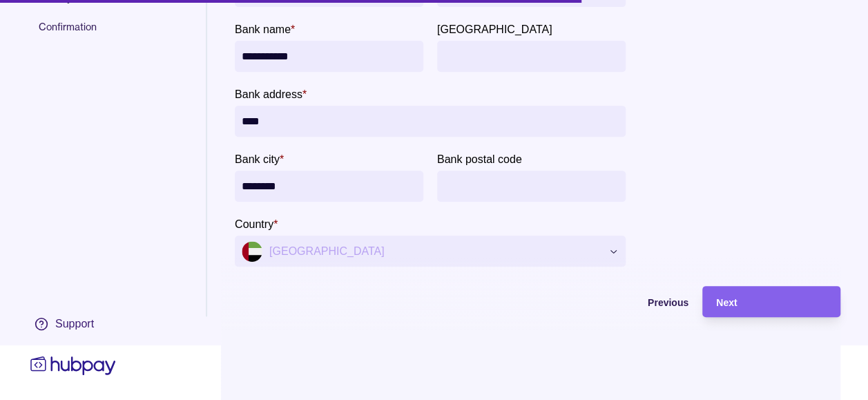 Image resolution: width=868 pixels, height=400 pixels. Describe the element at coordinates (531, 186) in the screenshot. I see `input: Bank postal code` at that location.